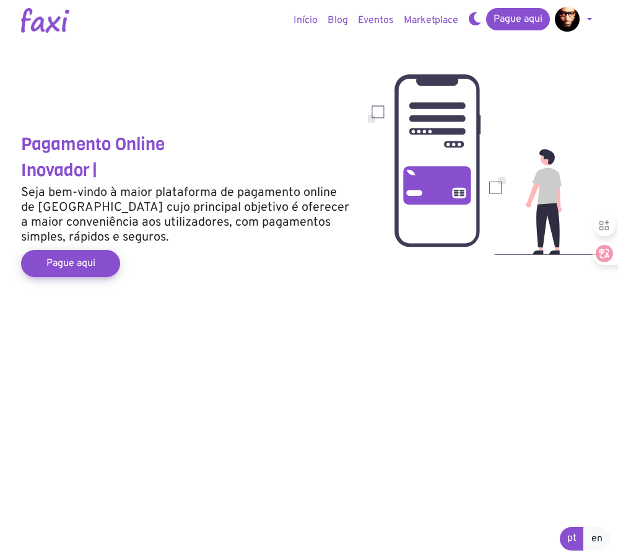  What do you see at coordinates (597, 538) in the screenshot?
I see `a: en` at bounding box center [597, 538].